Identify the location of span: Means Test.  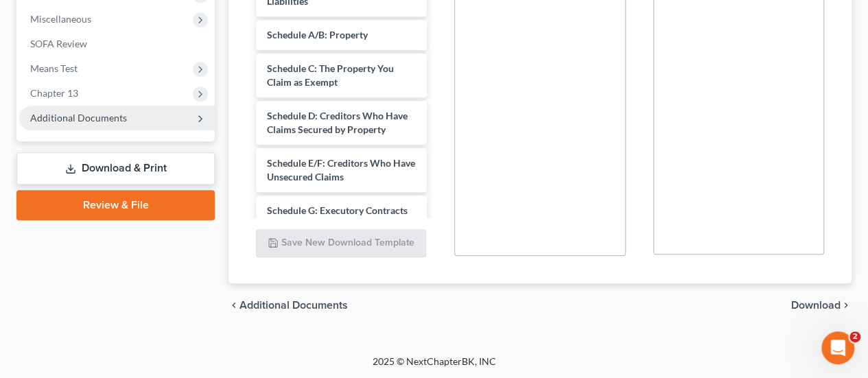
(53, 68).